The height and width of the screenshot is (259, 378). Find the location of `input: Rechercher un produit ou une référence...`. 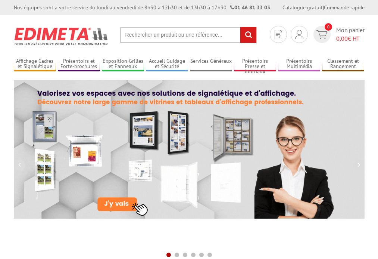

input: Rechercher un produit ou une référence... is located at coordinates (188, 35).